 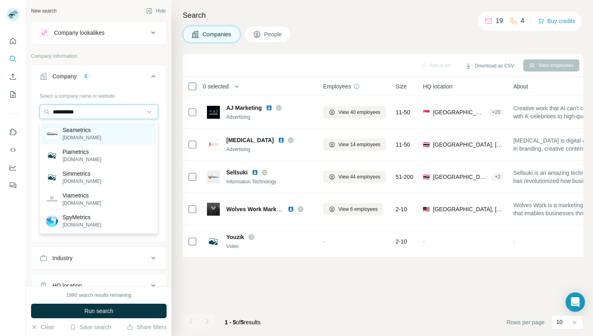 I want to click on p: 19, so click(x=499, y=21).